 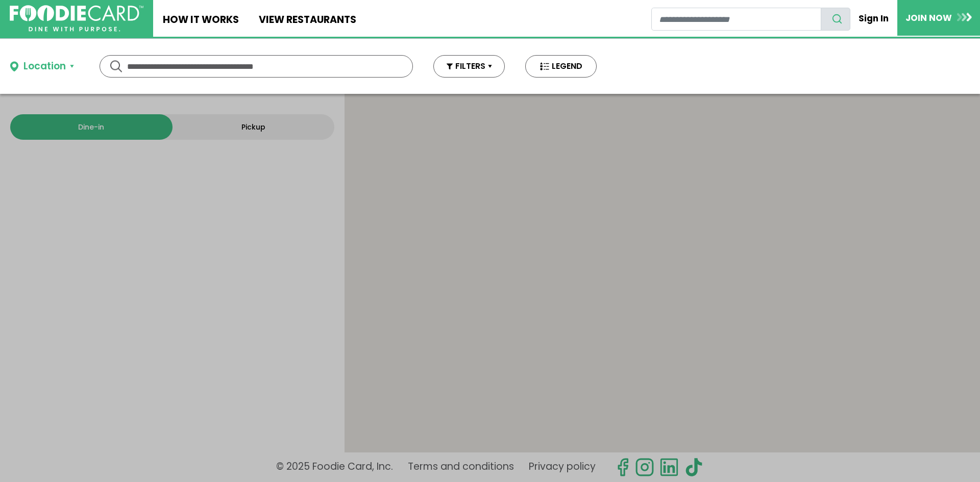 I want to click on button: search, so click(x=836, y=19).